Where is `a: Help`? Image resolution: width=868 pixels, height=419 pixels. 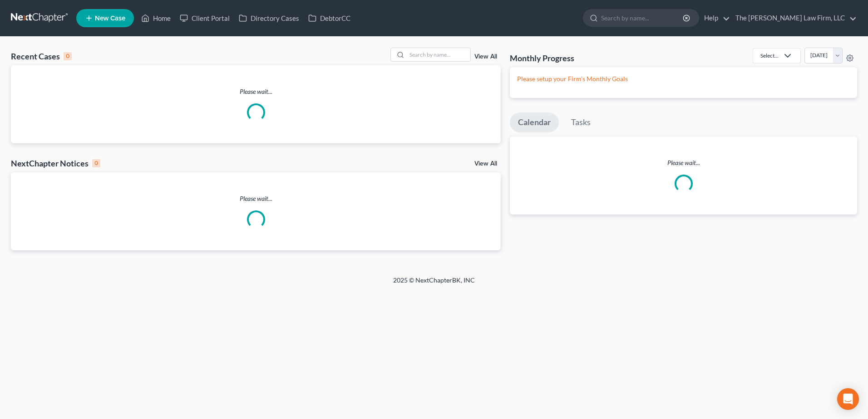
a: Help is located at coordinates (715, 18).